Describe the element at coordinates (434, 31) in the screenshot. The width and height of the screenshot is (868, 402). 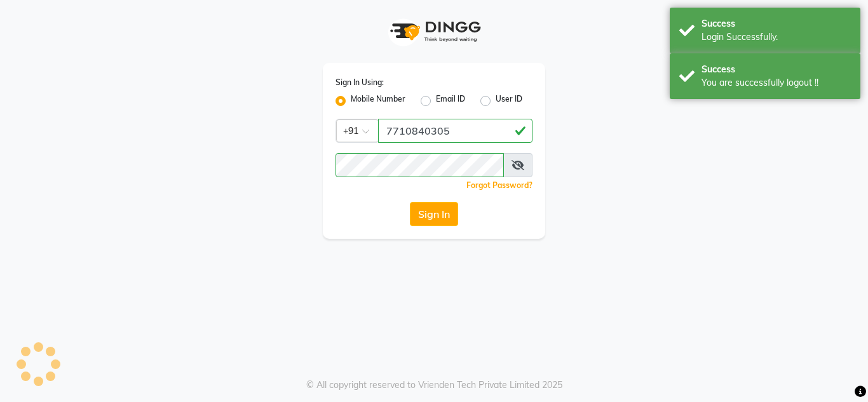
I see `img: logo1.svg` at that location.